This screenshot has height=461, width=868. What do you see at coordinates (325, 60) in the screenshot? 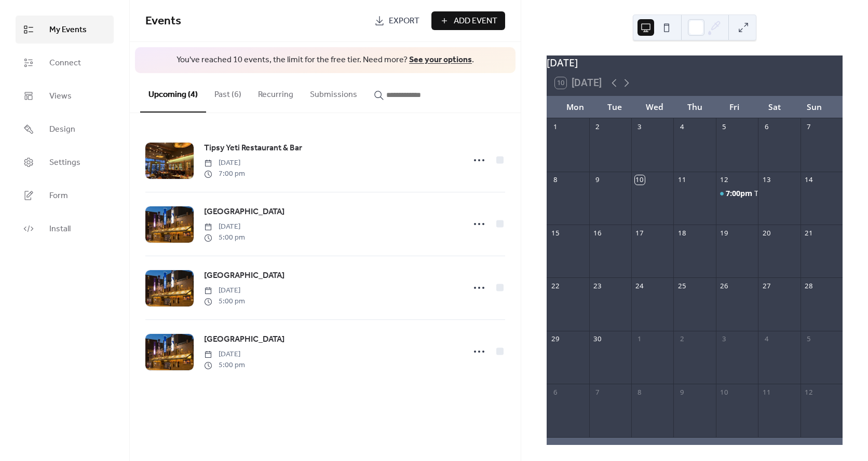
I see `span: You've reached 10 events, the limit for the free tier. Need more? .` at bounding box center [325, 60].